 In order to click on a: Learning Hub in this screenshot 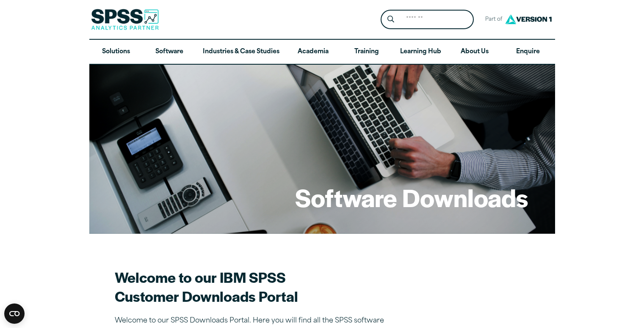, I will do `click(420, 52)`.